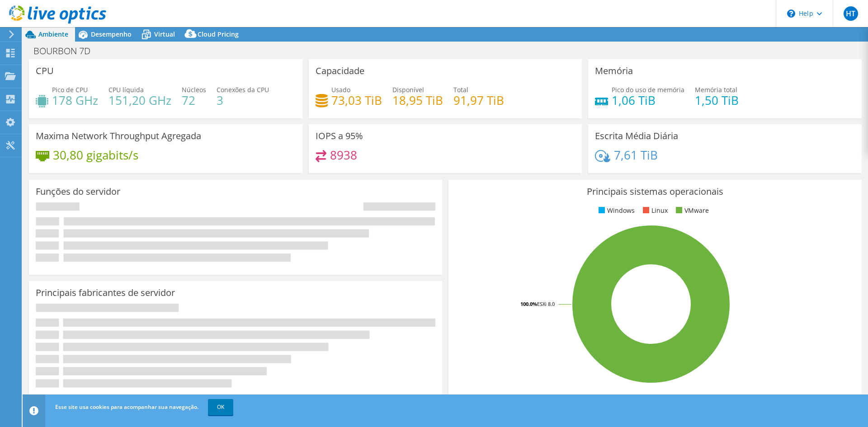  Describe the element at coordinates (340, 71) in the screenshot. I see `h3: Capacidade` at that location.